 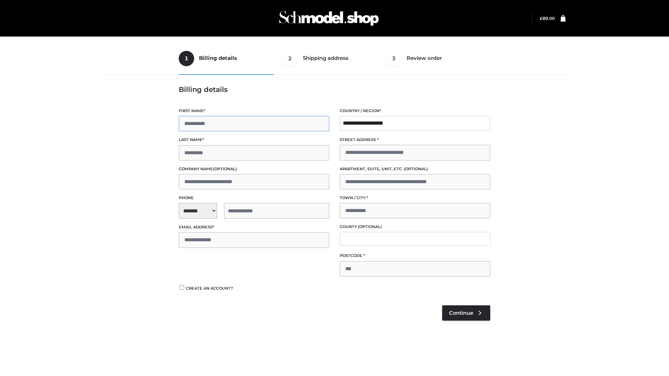 I want to click on span: Create an account?, so click(x=209, y=288).